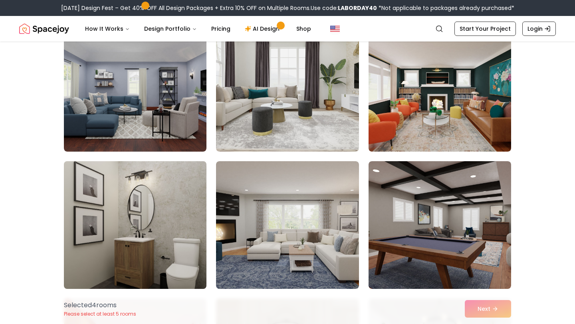 This screenshot has width=575, height=324. What do you see at coordinates (107, 29) in the screenshot?
I see `button: How It Works` at bounding box center [107, 29].